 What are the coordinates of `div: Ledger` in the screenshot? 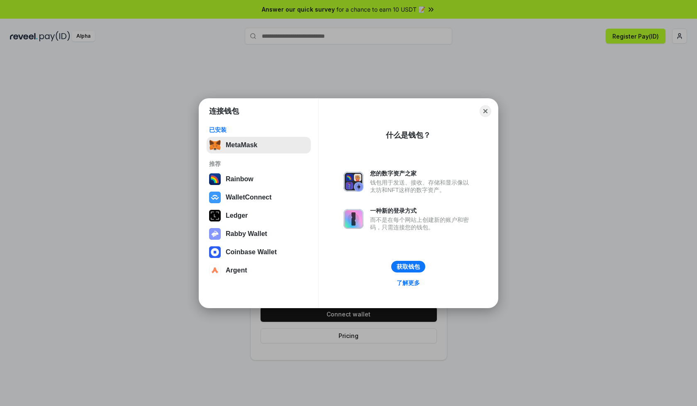 It's located at (237, 216).